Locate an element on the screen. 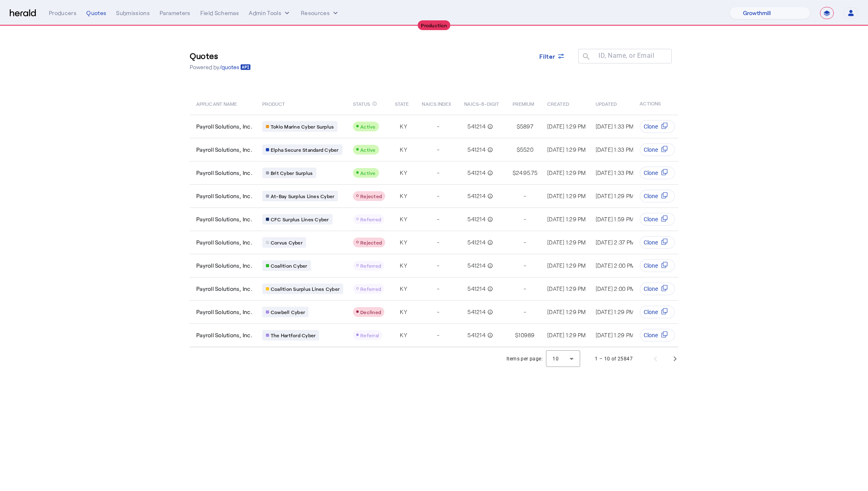 This screenshot has width=868, height=491. span: Coalition Cyber is located at coordinates (289, 266).